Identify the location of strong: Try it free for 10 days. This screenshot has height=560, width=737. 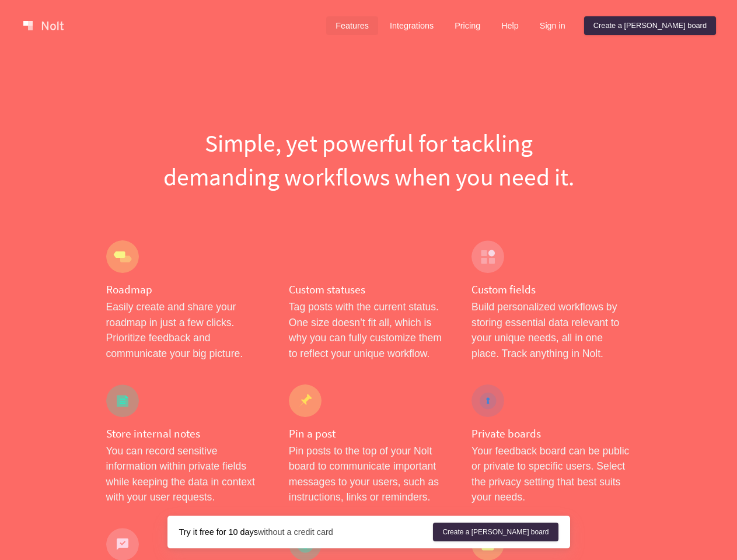
(218, 532).